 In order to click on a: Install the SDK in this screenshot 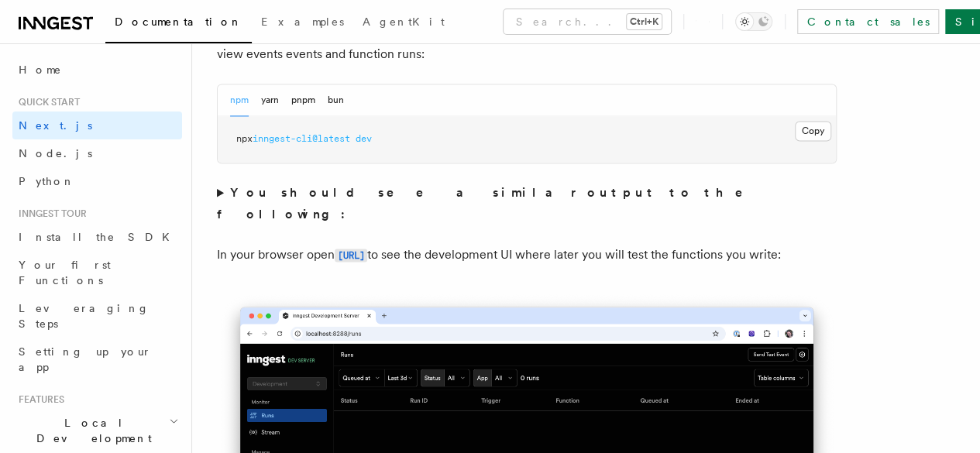, I will do `click(97, 237)`.